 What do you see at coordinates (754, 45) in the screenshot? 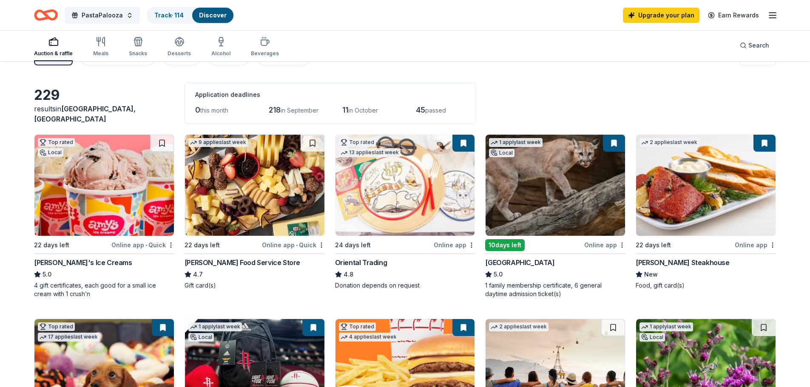
I see `button: Search` at bounding box center [754, 45].